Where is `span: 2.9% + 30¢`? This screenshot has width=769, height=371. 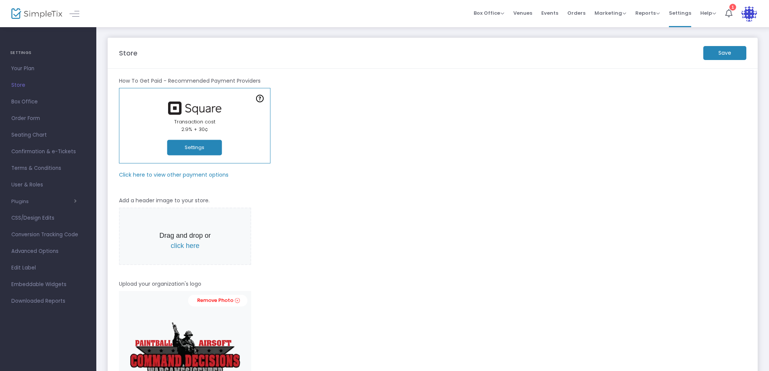 span: 2.9% + 30¢ is located at coordinates (195, 129).